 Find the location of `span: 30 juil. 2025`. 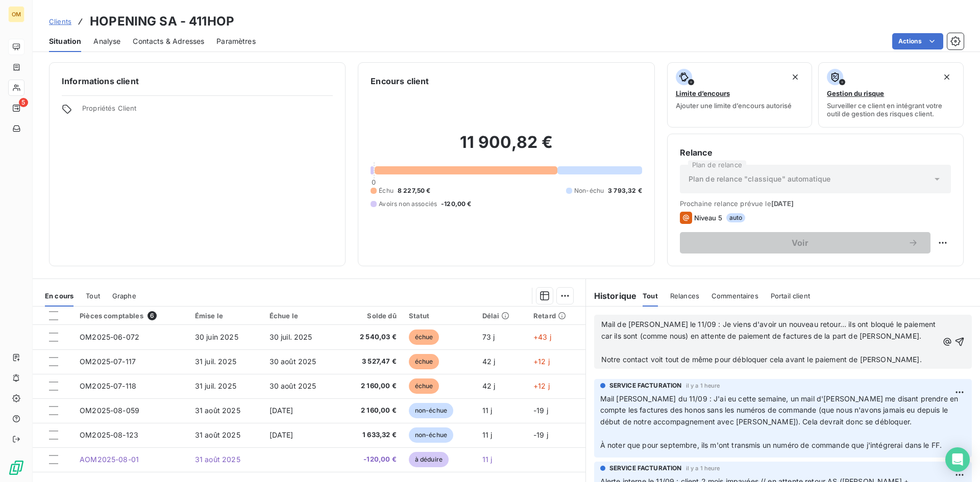

span: 30 juil. 2025 is located at coordinates (291, 337).